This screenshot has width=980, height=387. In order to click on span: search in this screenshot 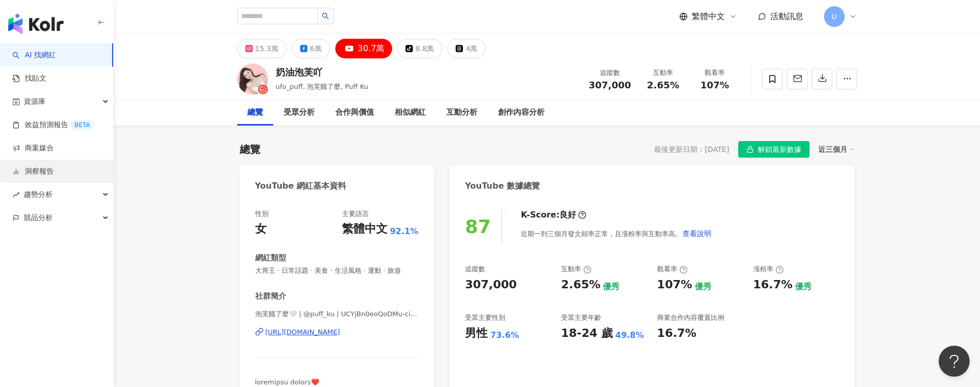, I will do `click(325, 16)`.